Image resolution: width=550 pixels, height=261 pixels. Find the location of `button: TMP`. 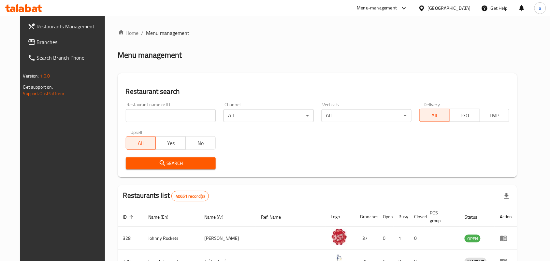

button: TMP is located at coordinates (494, 115).